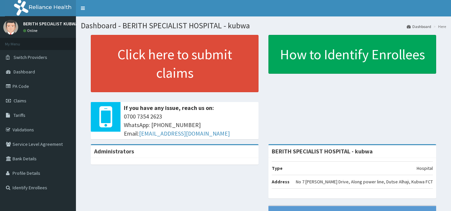 The image size is (451, 211). I want to click on p: Hospital, so click(424, 169).